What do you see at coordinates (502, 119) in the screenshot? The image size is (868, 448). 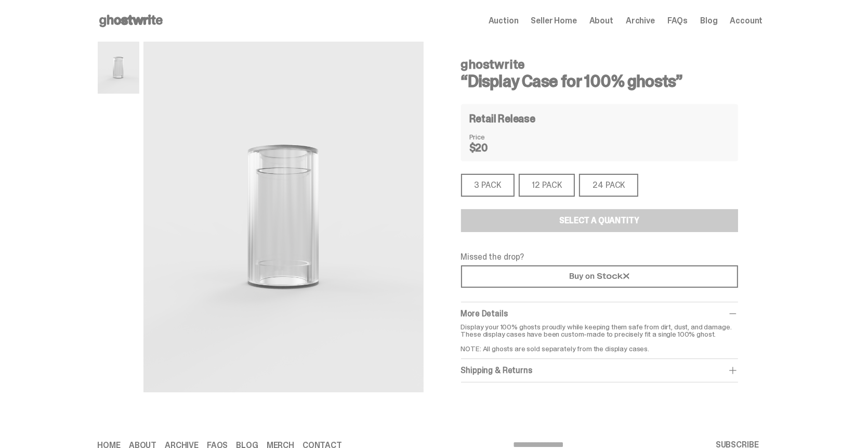 I see `h4: Retail Release` at bounding box center [502, 119].